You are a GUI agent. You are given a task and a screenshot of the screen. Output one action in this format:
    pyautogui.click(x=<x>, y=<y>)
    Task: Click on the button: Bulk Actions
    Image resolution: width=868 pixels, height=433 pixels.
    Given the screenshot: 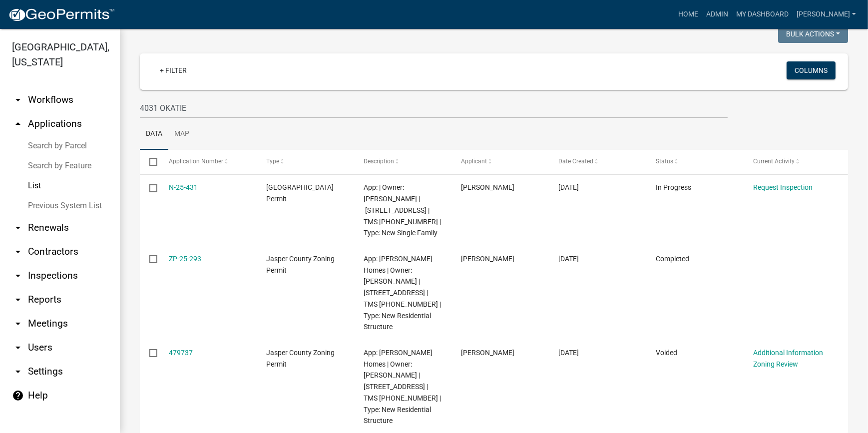 What is the action you would take?
    pyautogui.click(x=813, y=34)
    